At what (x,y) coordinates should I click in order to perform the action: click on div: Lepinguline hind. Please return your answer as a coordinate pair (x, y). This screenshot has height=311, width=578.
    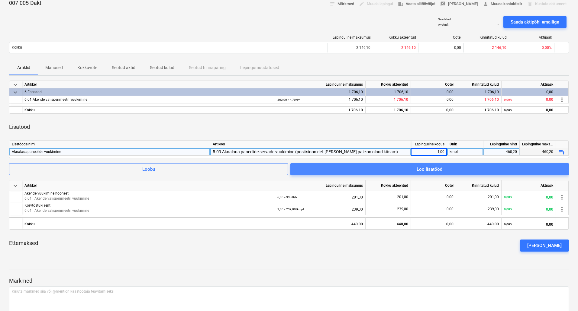
    Looking at the image, I should click on (501, 144).